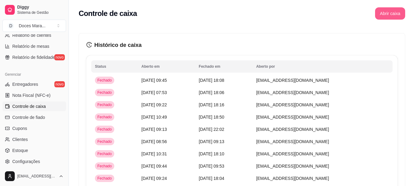  What do you see at coordinates (20, 140) in the screenshot?
I see `span: Clientes` at bounding box center [20, 140].